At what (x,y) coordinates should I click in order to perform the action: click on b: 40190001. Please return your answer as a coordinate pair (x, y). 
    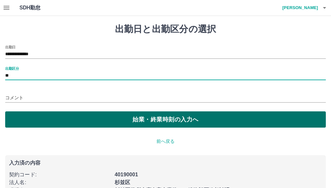
    Looking at the image, I should click on (126, 174).